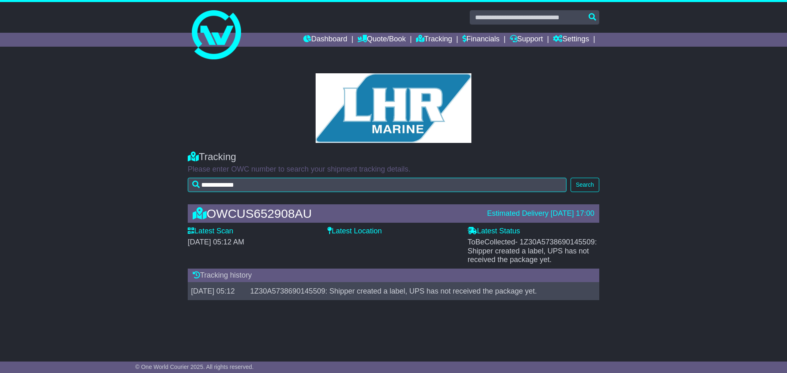  What do you see at coordinates (526, 40) in the screenshot?
I see `a: Support` at bounding box center [526, 40].